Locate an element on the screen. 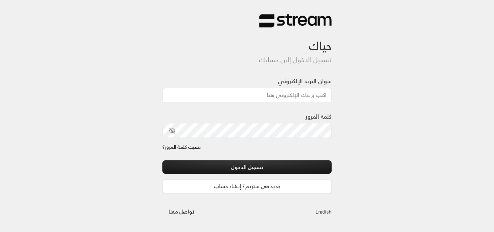 The image size is (494, 232). h5: تسجيل الدخول إلى حسابك is located at coordinates (247, 60).